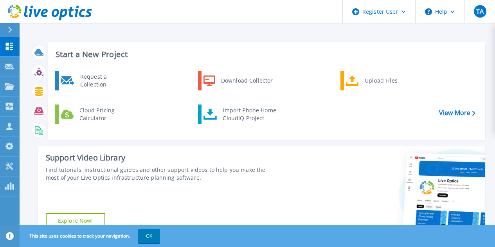 This screenshot has height=247, width=495. I want to click on a: Cloud Pricing Calculator, so click(95, 114).